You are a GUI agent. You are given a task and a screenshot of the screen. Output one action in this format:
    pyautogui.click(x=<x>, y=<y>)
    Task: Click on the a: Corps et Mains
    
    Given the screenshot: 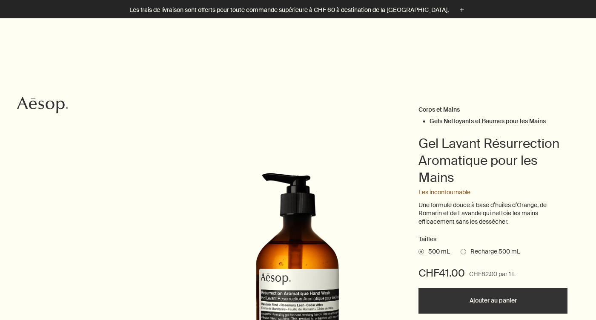 What is the action you would take?
    pyautogui.click(x=439, y=107)
    